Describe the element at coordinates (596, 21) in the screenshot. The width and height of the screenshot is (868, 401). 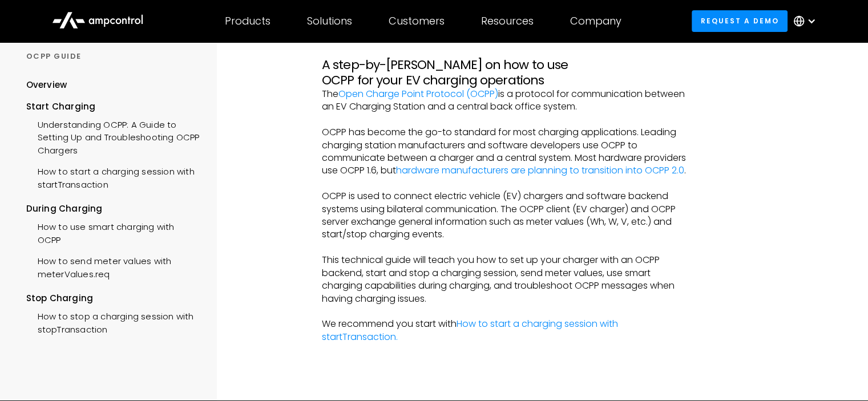
I see `div: Company` at that location.